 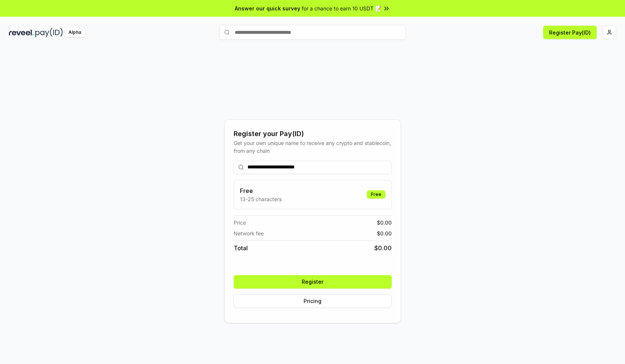 What do you see at coordinates (376, 194) in the screenshot?
I see `div: Free` at bounding box center [376, 194].